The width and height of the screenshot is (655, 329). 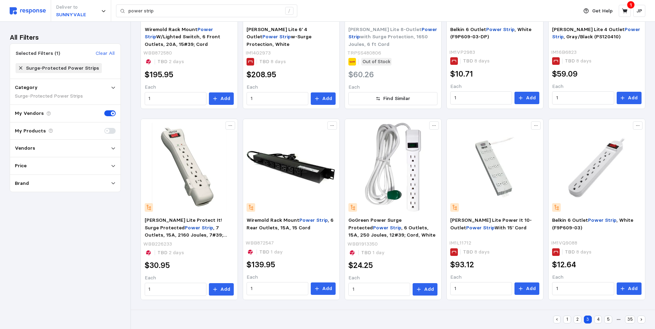 What do you see at coordinates (361, 75) in the screenshot?
I see `h2: $60.26` at bounding box center [361, 75].